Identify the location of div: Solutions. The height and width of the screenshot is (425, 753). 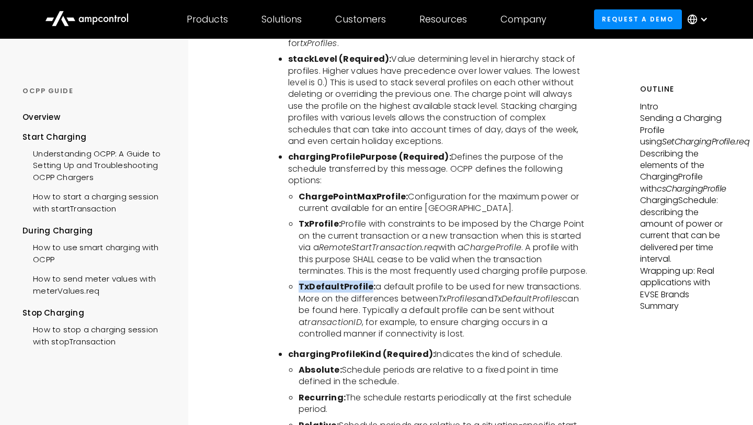
(281, 19).